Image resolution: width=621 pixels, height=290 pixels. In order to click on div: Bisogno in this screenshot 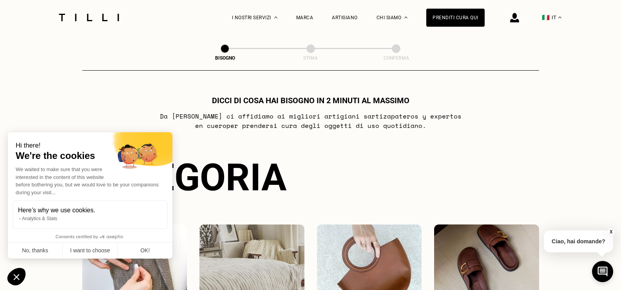, I will do `click(225, 58)`.